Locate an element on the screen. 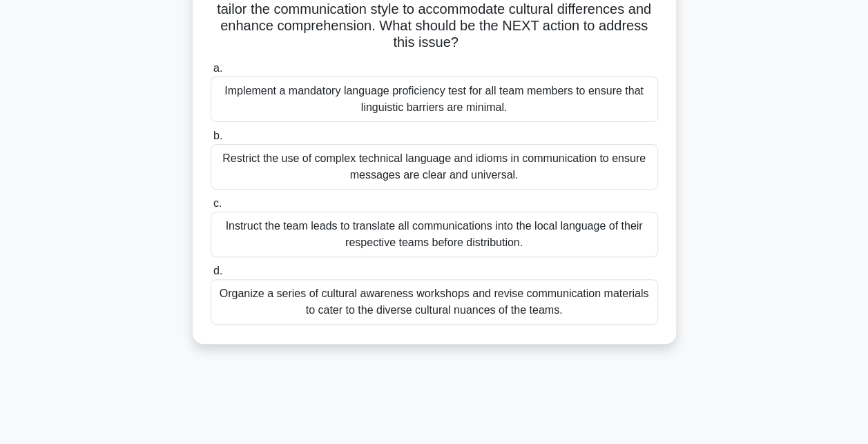  div: Instruct the team leads to translate all communications into the local language of their respecti... is located at coordinates (434, 234).